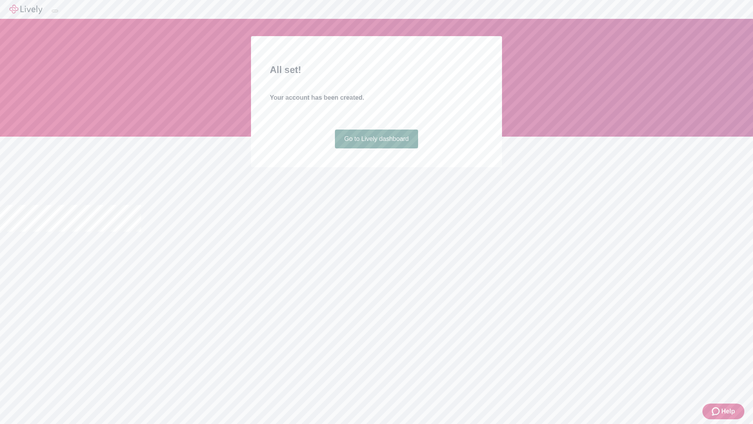 The width and height of the screenshot is (753, 424). What do you see at coordinates (716, 411) in the screenshot?
I see `svg: Zendesk support icon` at bounding box center [716, 411].